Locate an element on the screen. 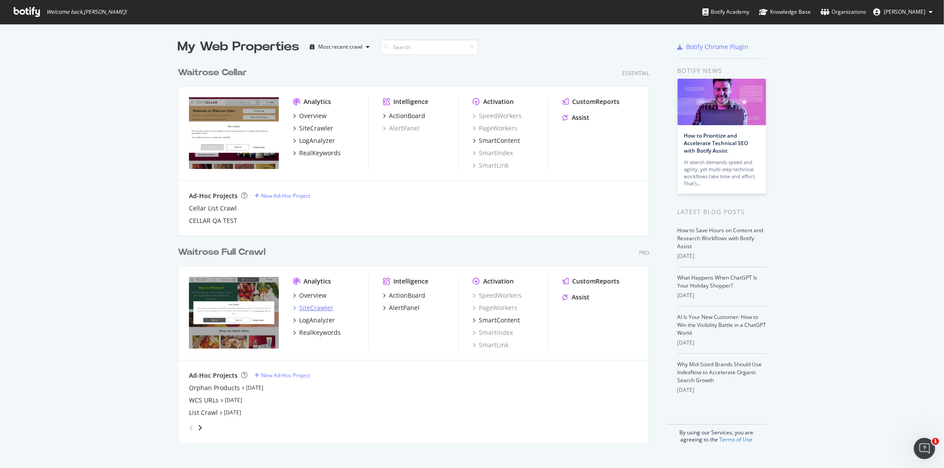 This screenshot has width=944, height=468. div: Botify news is located at coordinates (721, 71).